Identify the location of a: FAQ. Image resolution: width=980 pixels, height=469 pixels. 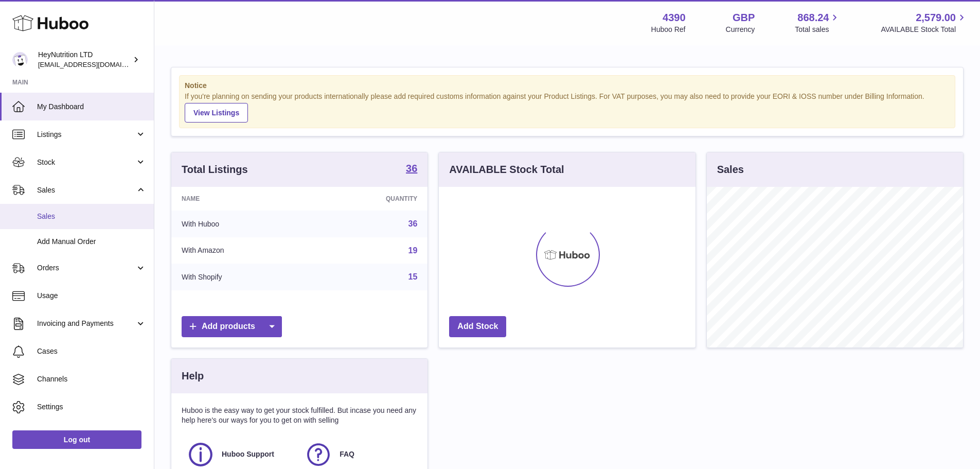
(358, 454).